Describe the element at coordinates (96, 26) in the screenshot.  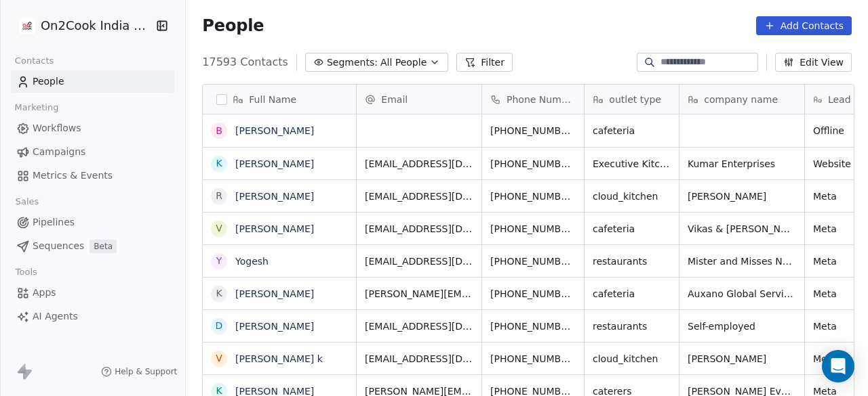
I see `span: On2Cook India Pvt. Ltd.` at that location.